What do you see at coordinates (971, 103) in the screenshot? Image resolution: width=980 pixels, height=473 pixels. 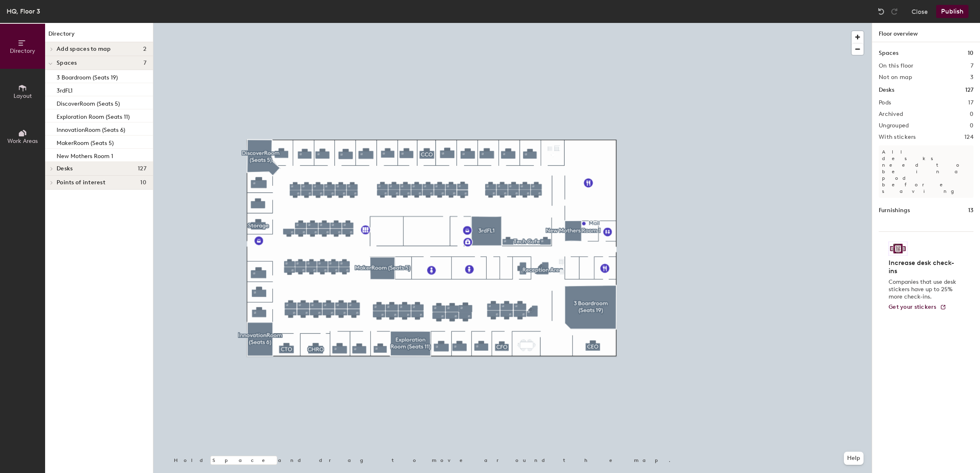 I see `h2: 17` at bounding box center [971, 103].